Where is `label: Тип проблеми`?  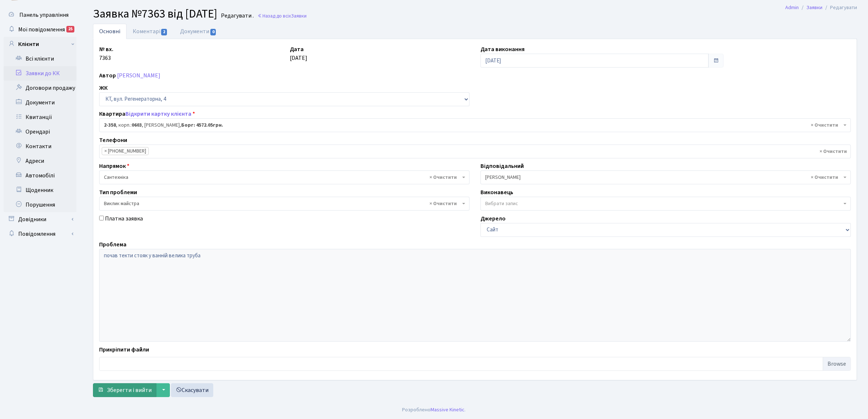
label: Тип проблеми is located at coordinates (118, 192).